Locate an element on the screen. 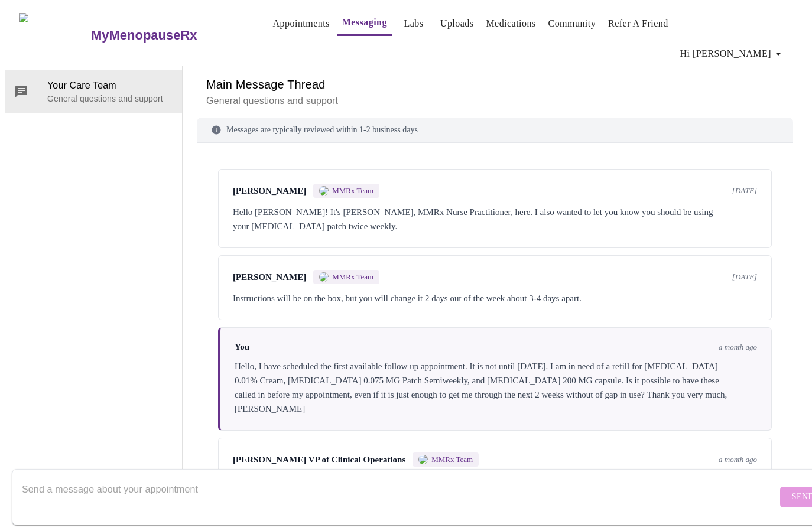  a: Refer a Friend is located at coordinates (638, 24).